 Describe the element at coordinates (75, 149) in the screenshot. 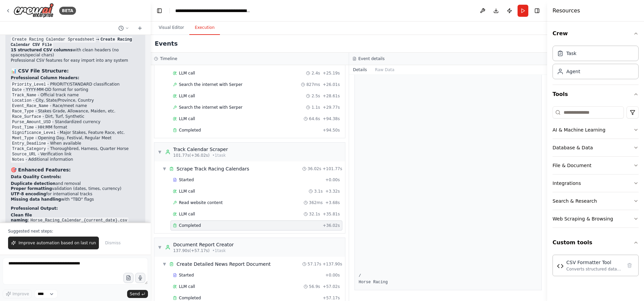

I see `li: - Thoroughbred, Harness, Quarter Horse` at that location.